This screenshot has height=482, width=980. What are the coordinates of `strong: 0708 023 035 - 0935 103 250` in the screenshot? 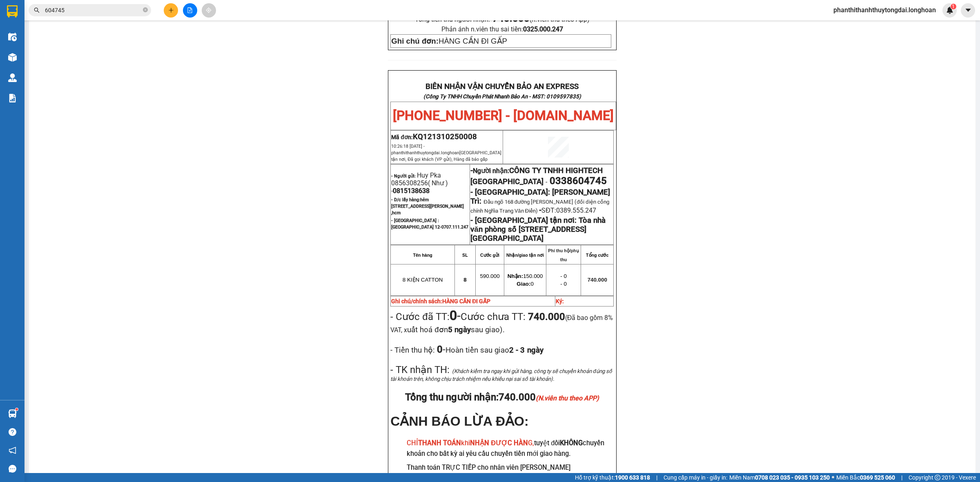 It's located at (792, 477).